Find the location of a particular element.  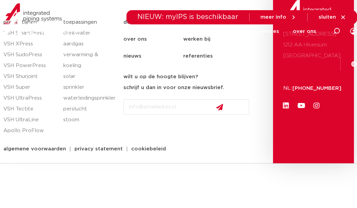

a: producten is located at coordinates (103, 31).